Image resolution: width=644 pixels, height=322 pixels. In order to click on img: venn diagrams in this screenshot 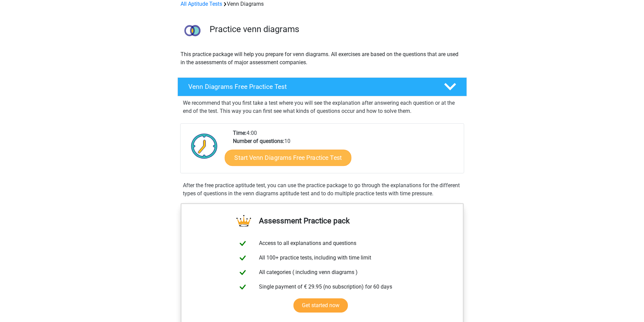, I will do `click(192, 30)`.